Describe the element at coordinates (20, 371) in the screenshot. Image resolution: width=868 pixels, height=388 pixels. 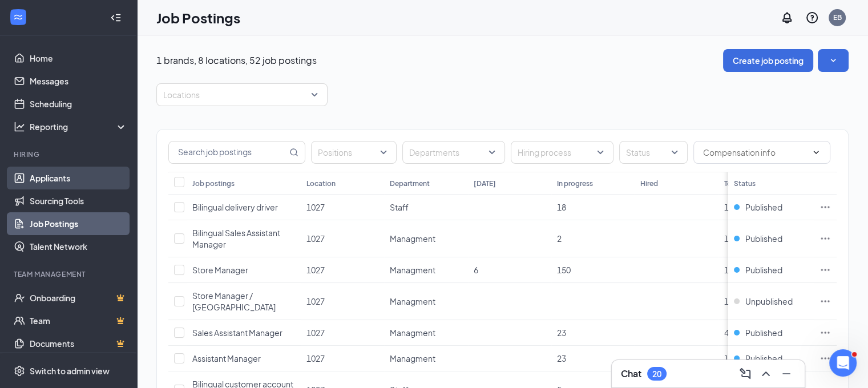
I see `svg: Settings` at that location.